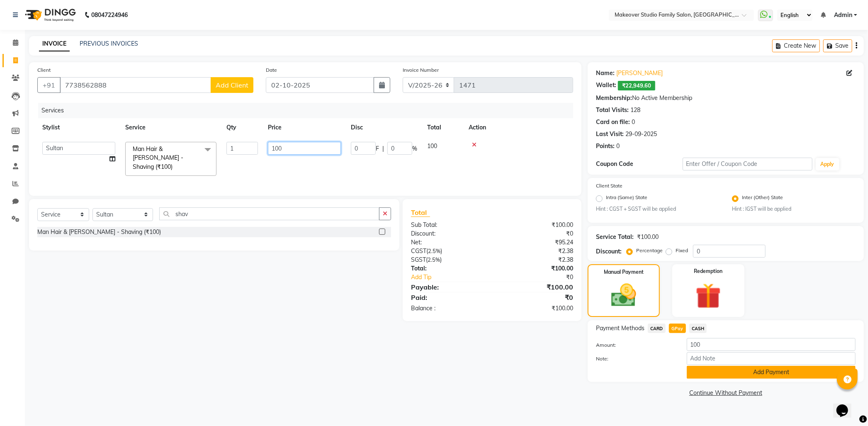  What do you see at coordinates (536, 242) in the screenshot?
I see `div: ₹95.24` at bounding box center [536, 242].